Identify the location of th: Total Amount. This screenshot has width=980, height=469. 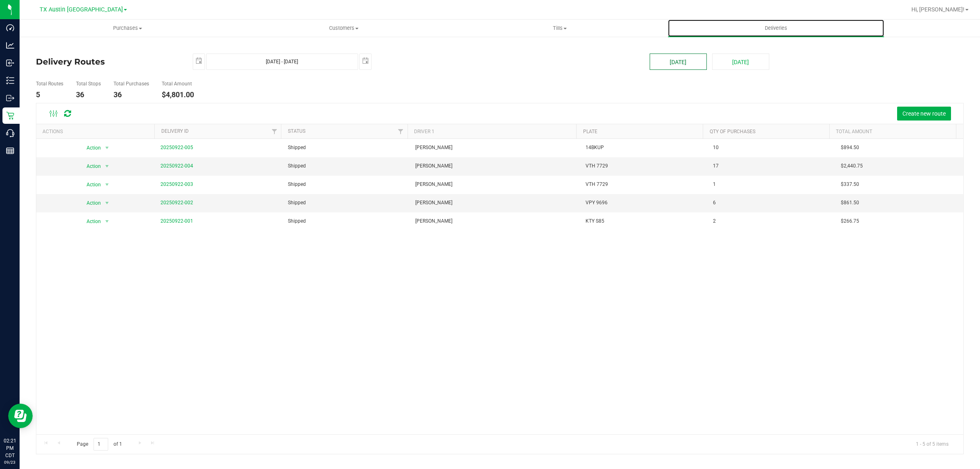
(893, 131).